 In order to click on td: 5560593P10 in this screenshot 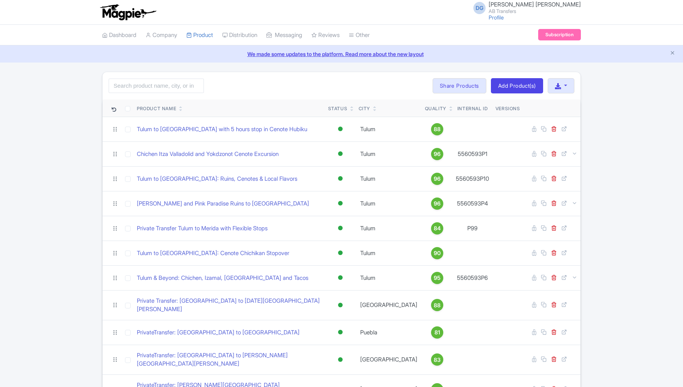, I will do `click(473, 178)`.